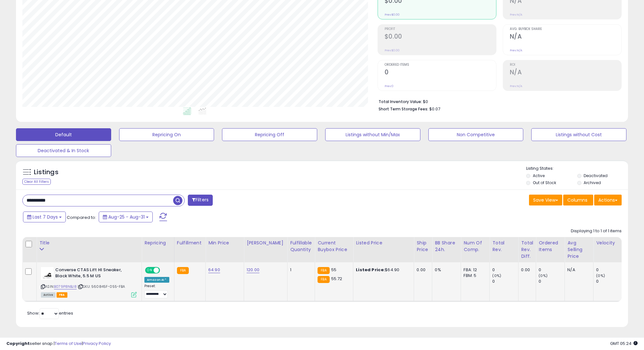 This screenshot has width=644, height=350. Describe the element at coordinates (527, 250) in the screenshot. I see `div: Total Rev. Diff.` at that location.